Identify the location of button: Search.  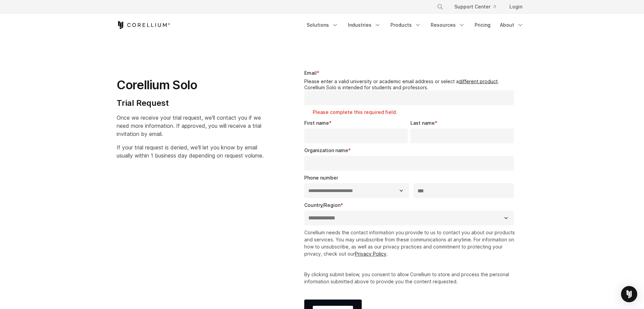
(440, 7).